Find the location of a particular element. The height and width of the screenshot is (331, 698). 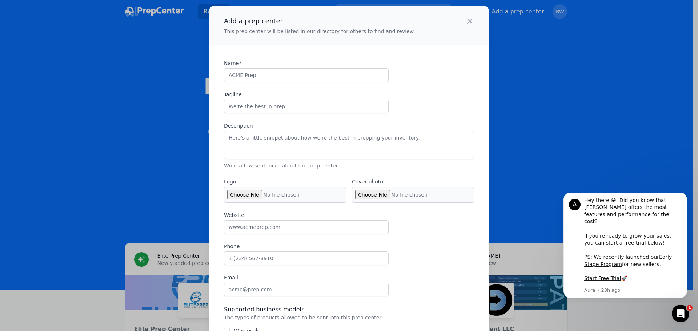

input: www.acmeprep.com is located at coordinates (306, 227).